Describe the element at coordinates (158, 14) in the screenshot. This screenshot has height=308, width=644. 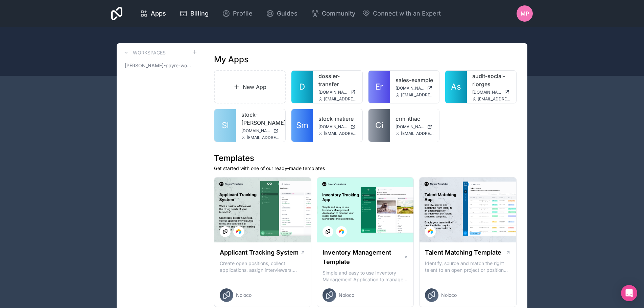
I see `span: Apps` at that location.